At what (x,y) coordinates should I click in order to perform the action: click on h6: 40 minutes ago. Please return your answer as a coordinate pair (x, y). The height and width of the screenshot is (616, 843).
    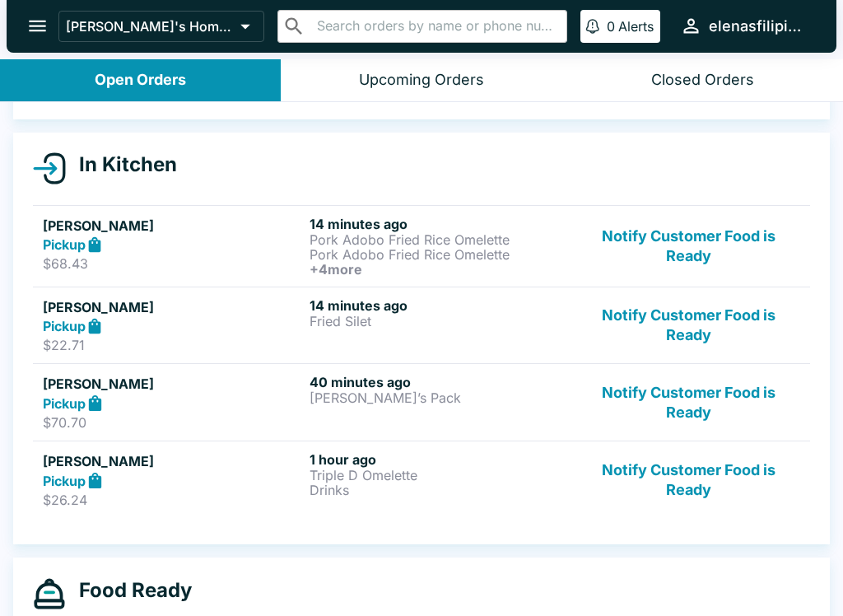
    Looking at the image, I should click on (440, 382).